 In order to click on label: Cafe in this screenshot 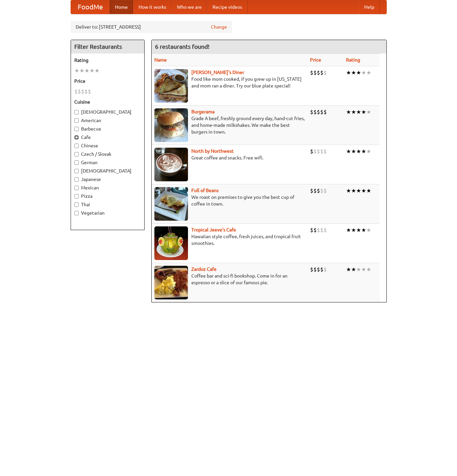, I will do `click(108, 137)`.